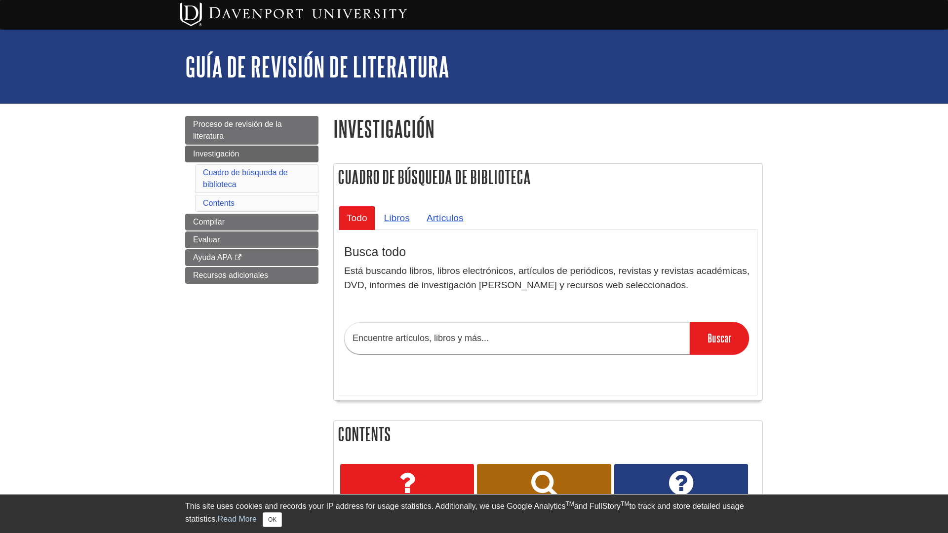 This screenshot has width=948, height=533. I want to click on span: Recursos adicionales, so click(231, 275).